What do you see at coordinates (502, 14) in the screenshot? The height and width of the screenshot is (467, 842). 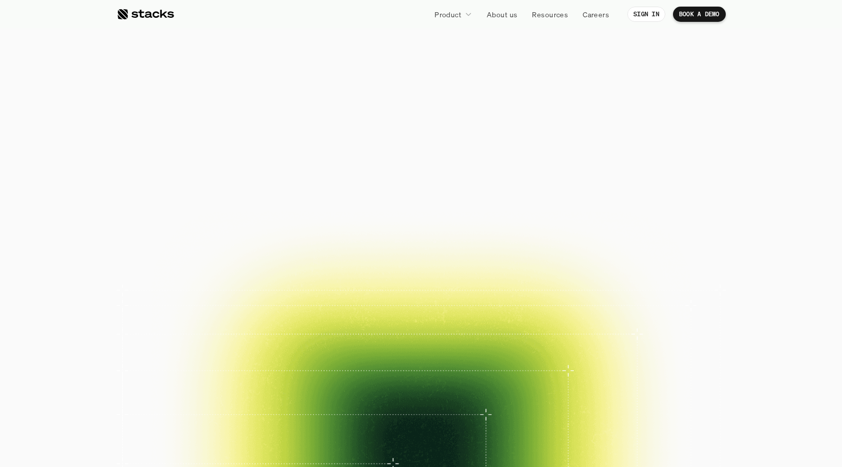 I see `a: About us` at bounding box center [502, 14].